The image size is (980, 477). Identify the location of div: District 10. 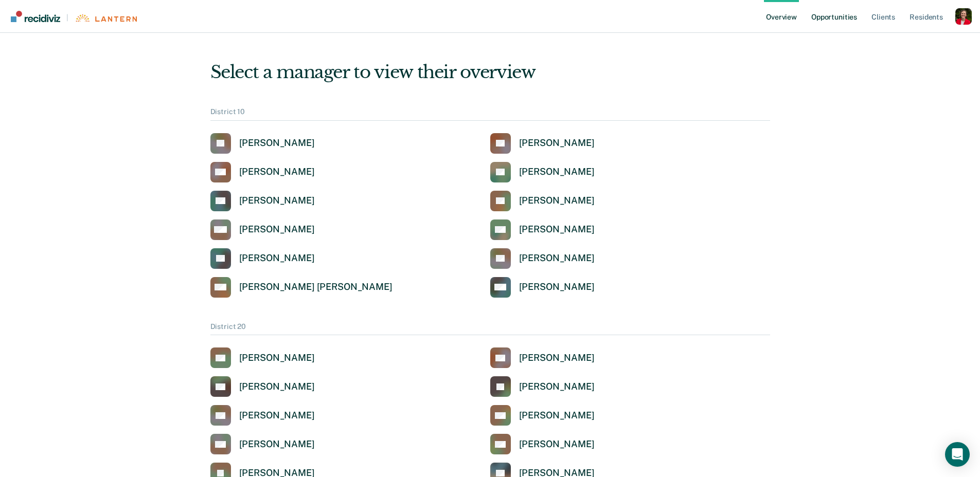
(490, 114).